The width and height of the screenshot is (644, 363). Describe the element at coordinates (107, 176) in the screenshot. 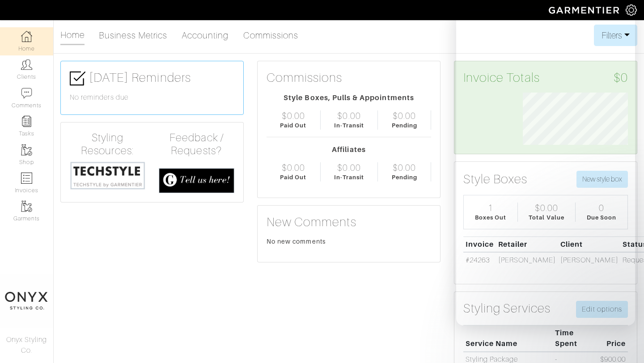

I see `img: techstyle-93310999766a10050dc78ceb7f971a75838126fd19372ce40ba20cdf6a89b94b.png` at that location.